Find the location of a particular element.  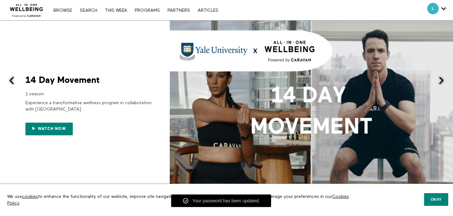

img: check-mark is located at coordinates (186, 201).